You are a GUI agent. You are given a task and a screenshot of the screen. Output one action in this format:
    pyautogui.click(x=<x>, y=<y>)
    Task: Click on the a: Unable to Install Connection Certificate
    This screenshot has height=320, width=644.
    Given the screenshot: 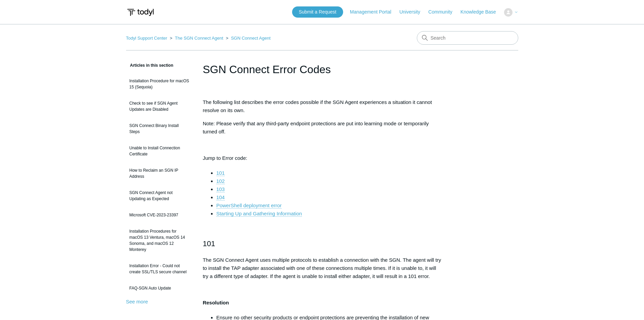 What is the action you would take?
    pyautogui.click(x=159, y=151)
    